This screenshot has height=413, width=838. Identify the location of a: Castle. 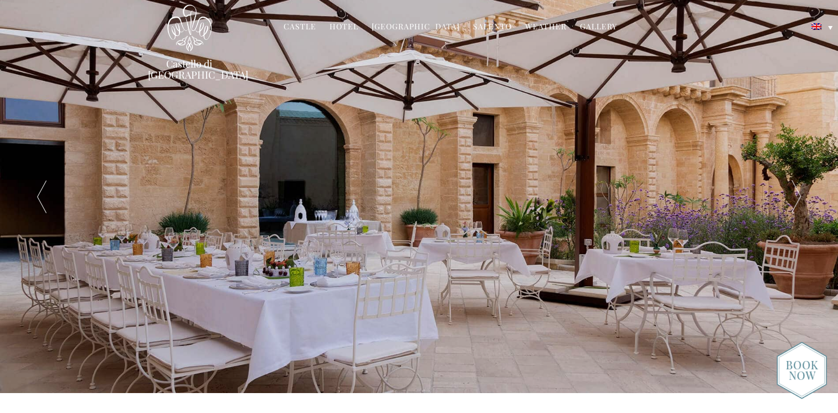
(300, 27).